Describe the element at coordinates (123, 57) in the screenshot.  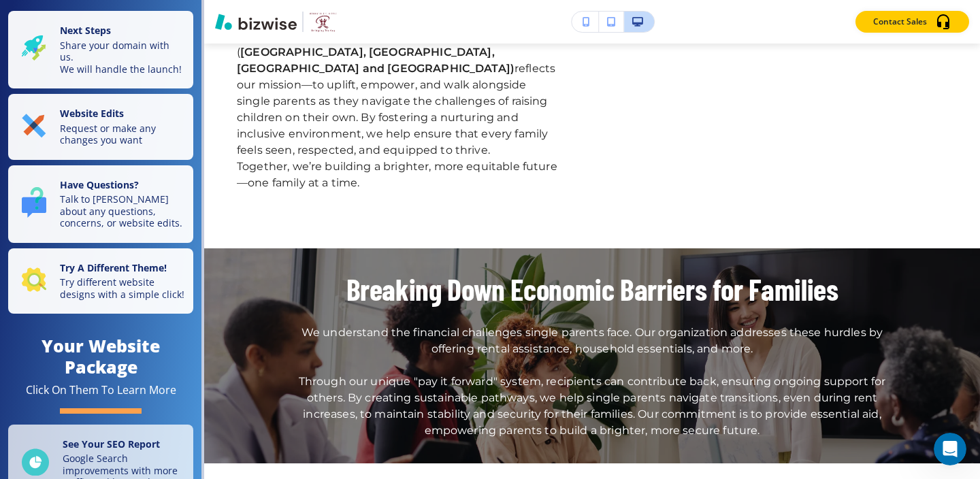
I see `p: Share your domain with us. We will handle the launch!` at that location.